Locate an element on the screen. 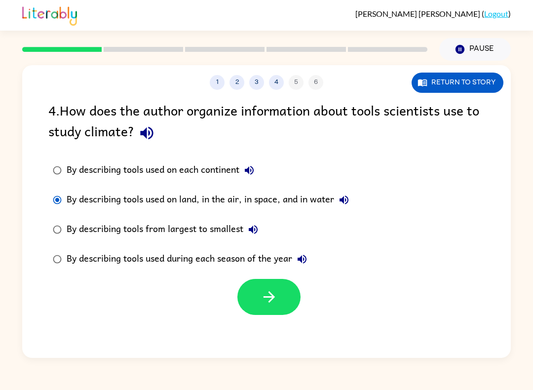 The image size is (533, 390). button: By describing tools used during each season of the year is located at coordinates (302, 259).